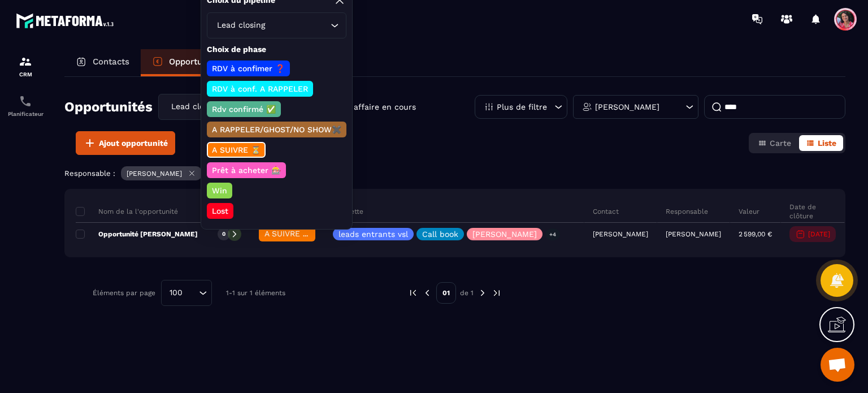 The height and width of the screenshot is (393, 868). Describe the element at coordinates (382, 107) in the screenshot. I see `p: 1 affaire en cours` at that location.